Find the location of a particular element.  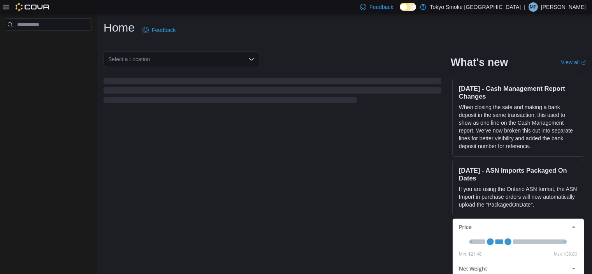

svg: External link is located at coordinates (584, 63).